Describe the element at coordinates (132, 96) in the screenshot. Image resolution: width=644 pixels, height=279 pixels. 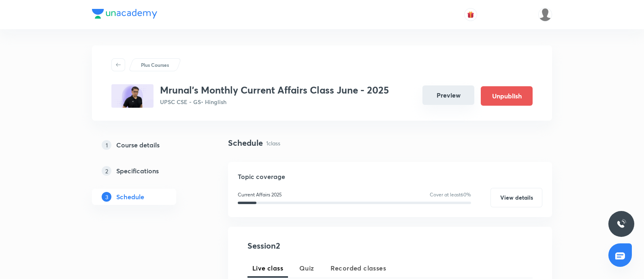
I see `img: AB0A5845-8D6C-4ED3-B49A-5F451728D292_plus.png` at that location.